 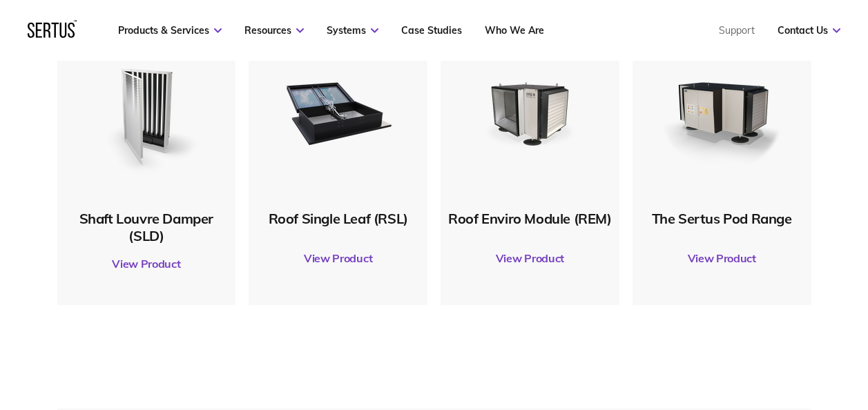 What do you see at coordinates (170, 30) in the screenshot?
I see `a: Products & Services` at bounding box center [170, 30].